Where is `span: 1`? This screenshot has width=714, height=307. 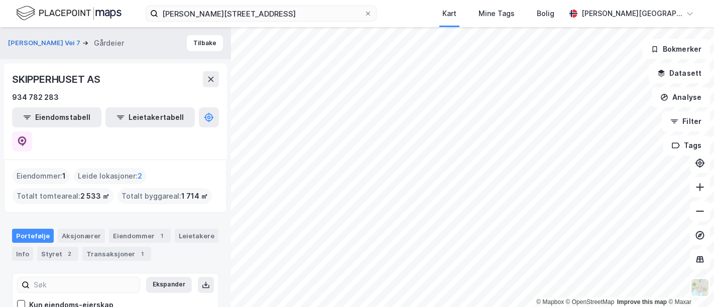 span: 1 is located at coordinates (64, 176).